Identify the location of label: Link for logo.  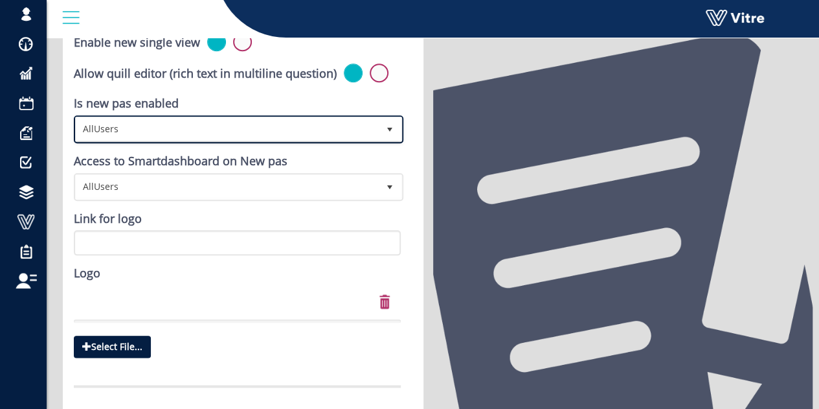
(108, 219).